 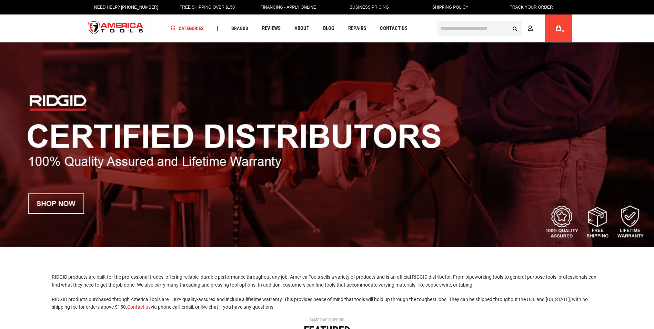 What do you see at coordinates (271, 28) in the screenshot?
I see `span: Reviews` at bounding box center [271, 28].